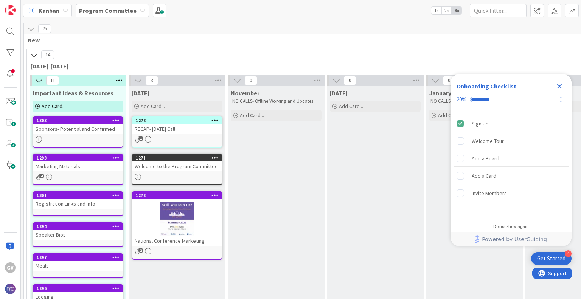 This screenshot has width=581, height=299. I want to click on span: 2x, so click(447, 11).